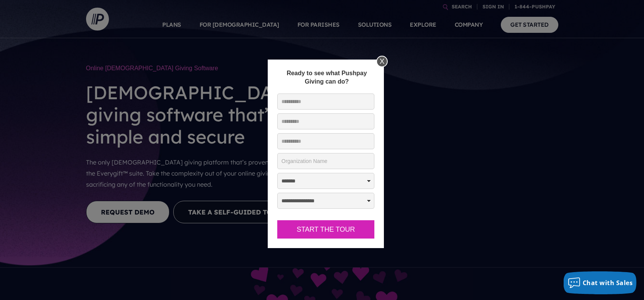 The image size is (644, 300). I want to click on button: Start the Tour, so click(326, 229).